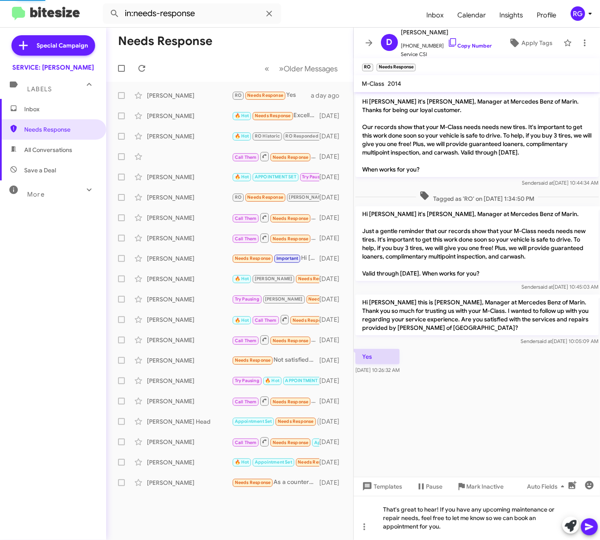 Image resolution: width=600 pixels, height=540 pixels. What do you see at coordinates (382, 487) in the screenshot?
I see `button: Templates` at bounding box center [382, 487].